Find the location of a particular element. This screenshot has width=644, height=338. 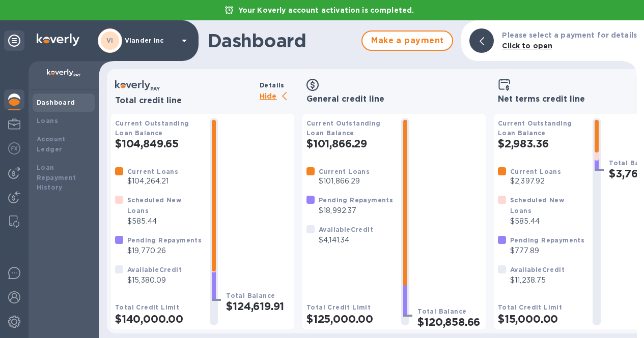

div: Unpin categories is located at coordinates (14, 41).